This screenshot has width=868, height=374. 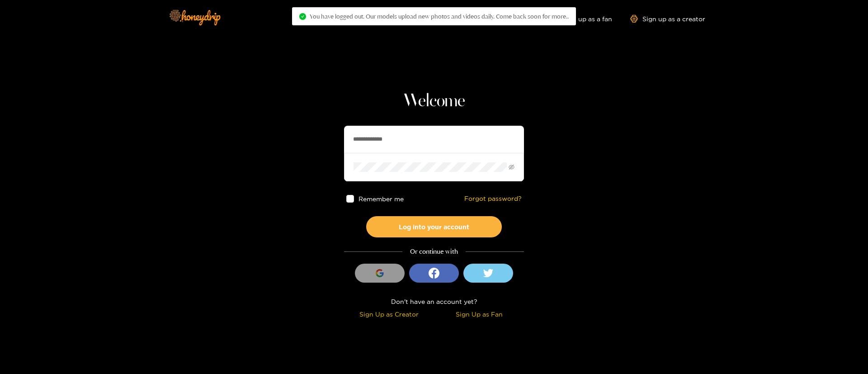 I want to click on span: Remember me, so click(x=381, y=199).